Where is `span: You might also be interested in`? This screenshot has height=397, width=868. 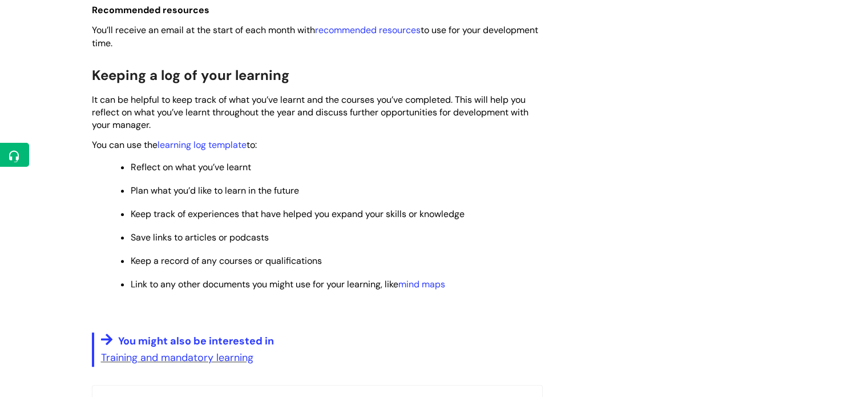
span: You might also be interested in is located at coordinates (196, 341).